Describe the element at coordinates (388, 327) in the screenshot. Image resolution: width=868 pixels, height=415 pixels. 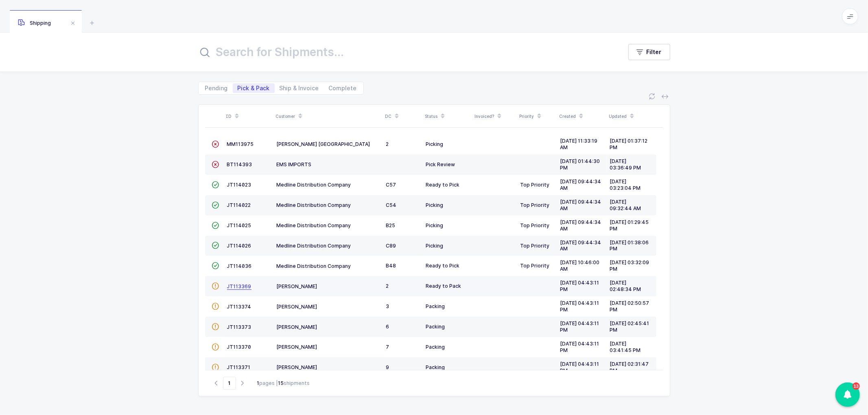
I see `span: 6` at that location.